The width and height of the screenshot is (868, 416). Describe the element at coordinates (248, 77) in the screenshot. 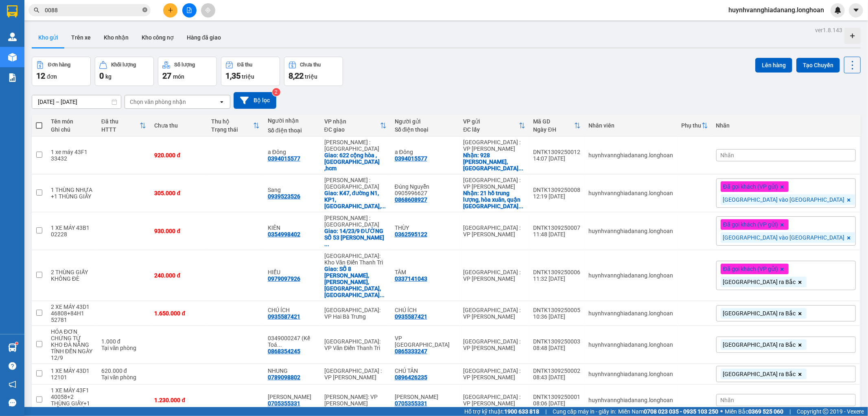

I see `span: triệu` at that location.